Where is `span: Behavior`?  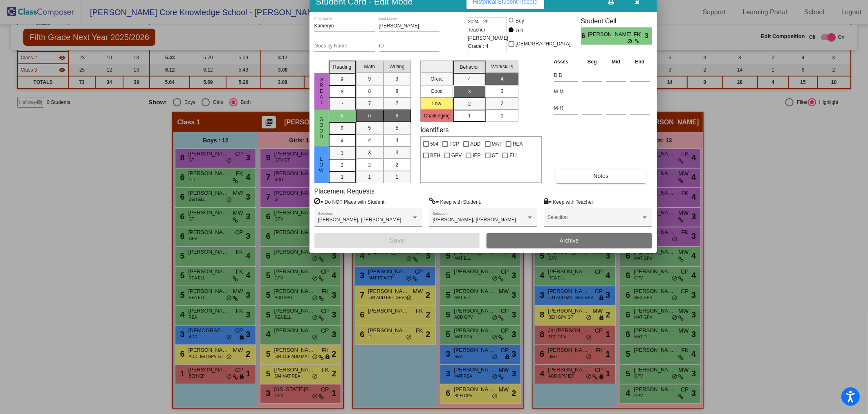 span: Behavior is located at coordinates (469, 67).